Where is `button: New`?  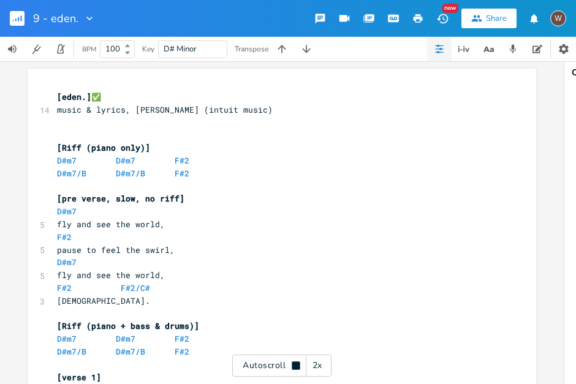
button: New is located at coordinates (442, 18).